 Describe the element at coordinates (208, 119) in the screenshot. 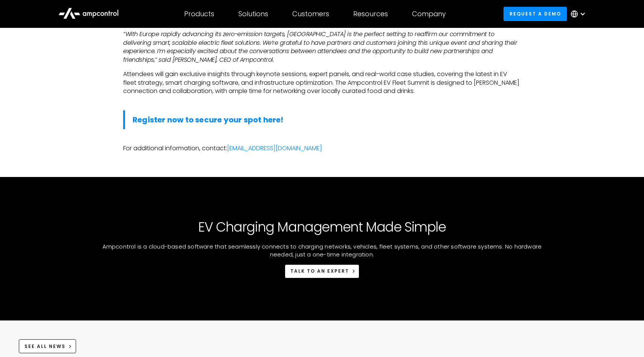

I see `a: Register now to secure your spot here!` at that location.